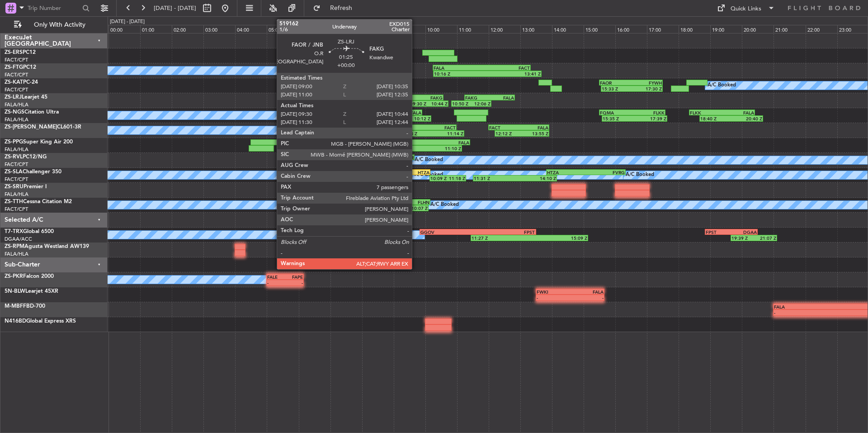 The width and height of the screenshot is (868, 433). I want to click on div: 08:50 Z, so click(407, 148).